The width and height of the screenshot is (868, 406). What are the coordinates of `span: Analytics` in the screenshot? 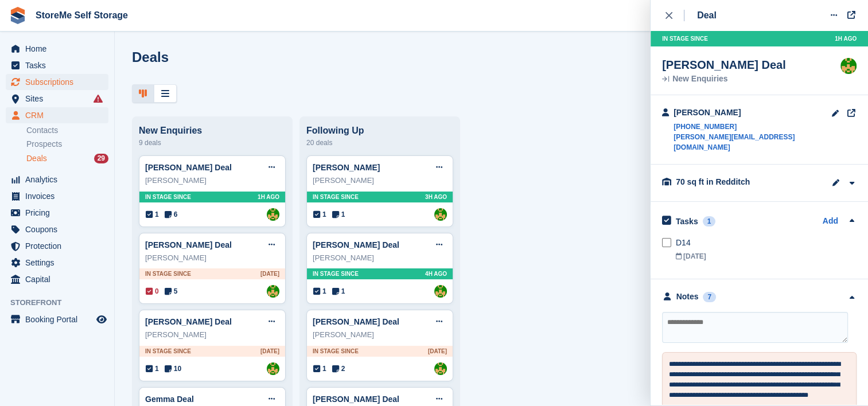 It's located at (60, 180).